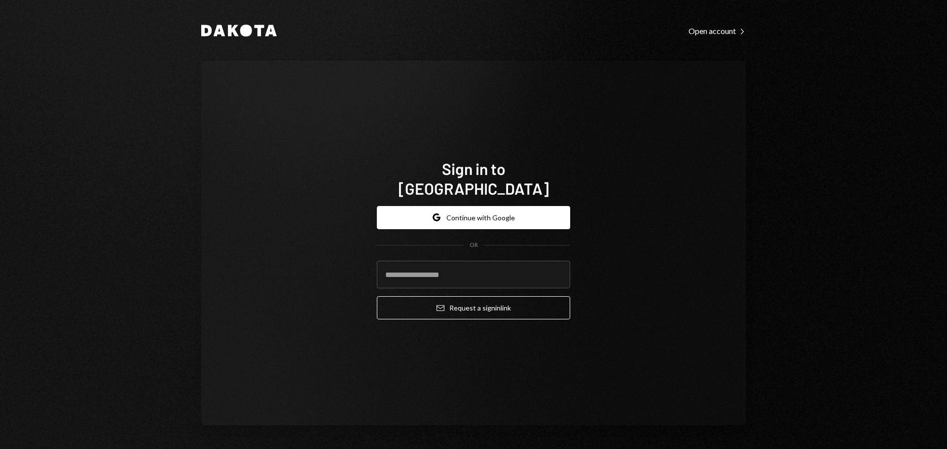 This screenshot has width=947, height=449. What do you see at coordinates (717, 31) in the screenshot?
I see `div: Open account` at bounding box center [717, 31].